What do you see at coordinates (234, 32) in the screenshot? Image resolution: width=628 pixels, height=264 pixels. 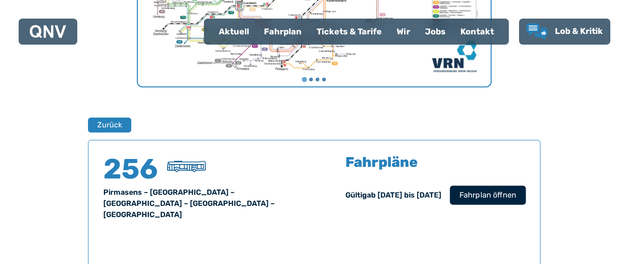 I see `div: Aktuell` at bounding box center [234, 32].